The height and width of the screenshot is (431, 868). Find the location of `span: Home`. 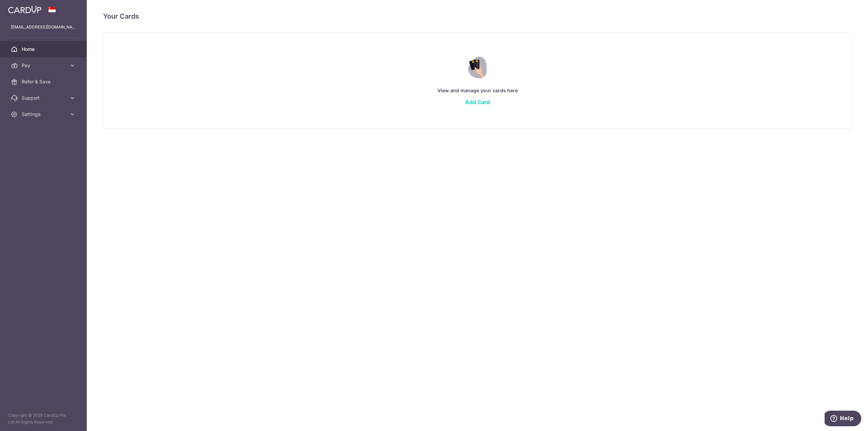

span: Home is located at coordinates (44, 49).